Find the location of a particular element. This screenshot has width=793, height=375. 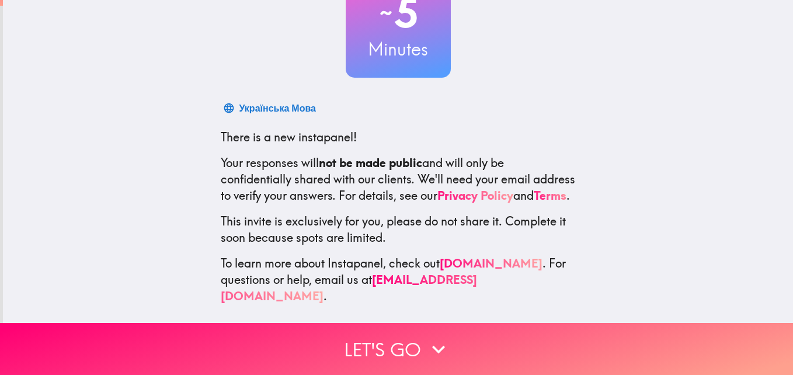

b: not be made public is located at coordinates (370, 162).